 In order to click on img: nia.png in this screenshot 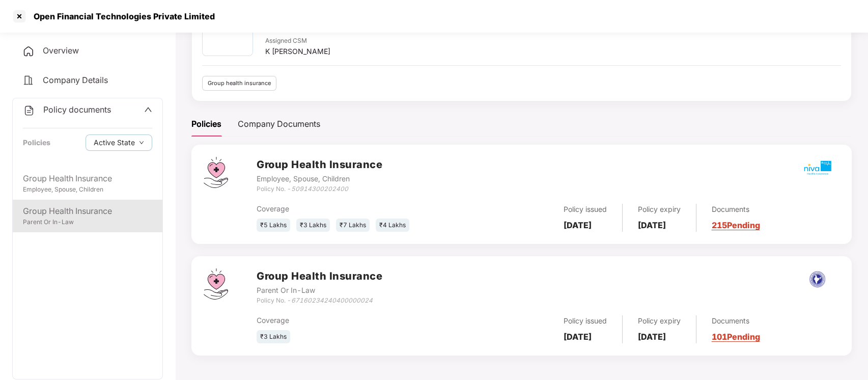, I will do `click(817, 278)`.